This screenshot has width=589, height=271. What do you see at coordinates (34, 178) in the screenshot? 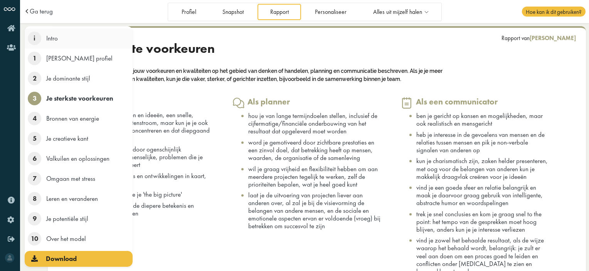
I see `span: 7` at bounding box center [34, 178].